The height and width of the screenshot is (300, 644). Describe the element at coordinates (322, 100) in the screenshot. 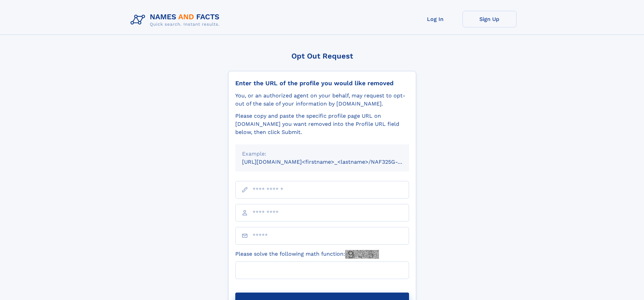

I see `div: You, or an authorized agent on your behalf, may request to opt-out of the sale of your informatio...` at that location.